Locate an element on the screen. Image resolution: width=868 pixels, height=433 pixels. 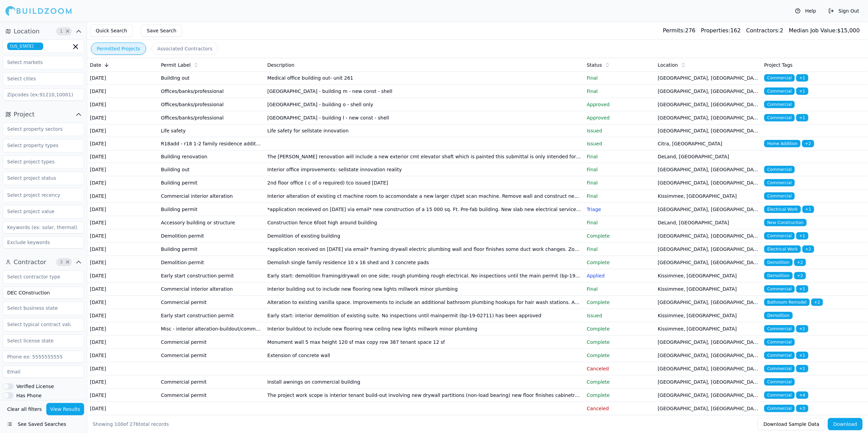
button: Sign Out is located at coordinates (843, 11).